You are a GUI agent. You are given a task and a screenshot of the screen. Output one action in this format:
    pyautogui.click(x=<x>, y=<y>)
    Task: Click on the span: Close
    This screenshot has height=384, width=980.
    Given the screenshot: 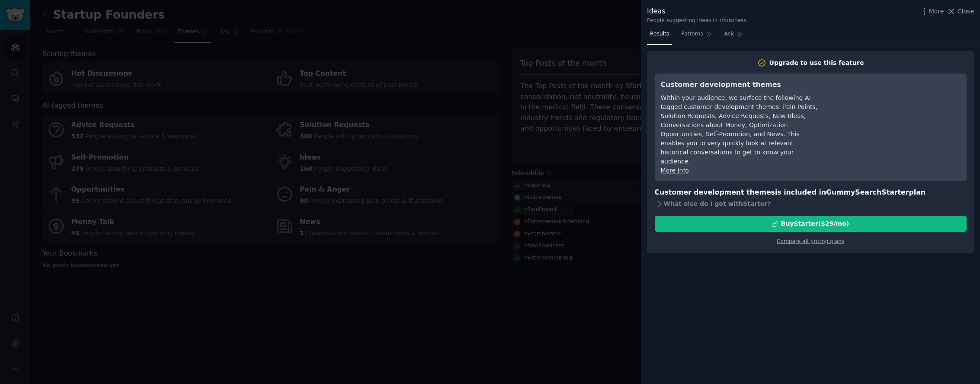 What is the action you would take?
    pyautogui.click(x=965, y=11)
    